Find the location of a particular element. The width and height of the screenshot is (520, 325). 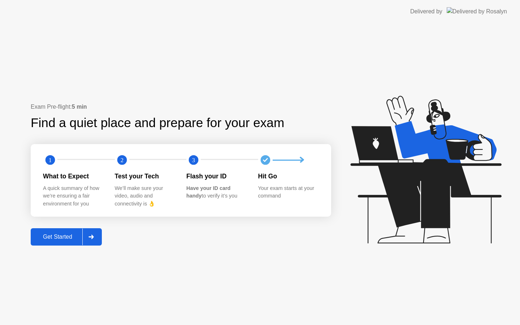

div: Flash your ID is located at coordinates (216, 176).